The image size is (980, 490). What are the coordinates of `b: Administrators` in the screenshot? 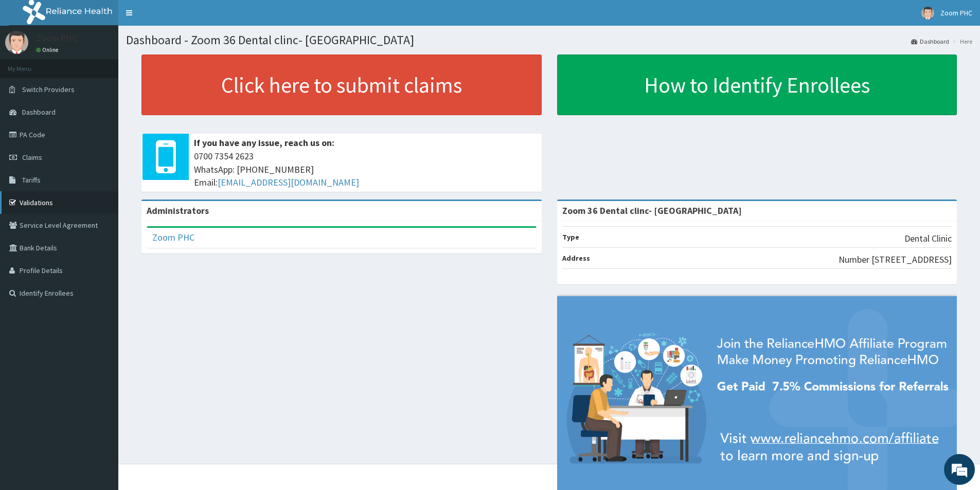 It's located at (178, 211).